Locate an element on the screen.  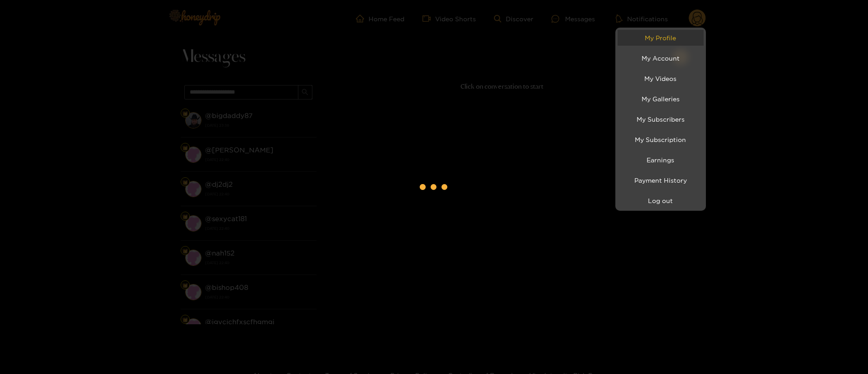
a: My Subscribers is located at coordinates (661, 119).